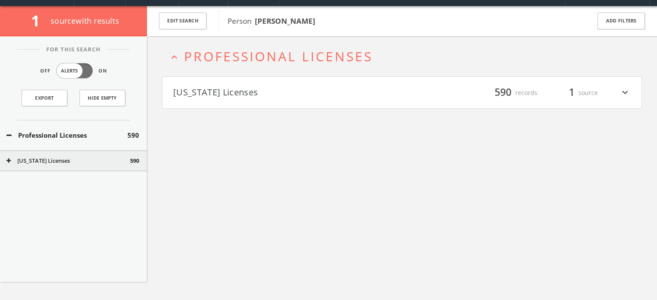 Image resolution: width=657 pixels, height=300 pixels. I want to click on button: Edit Search, so click(183, 21).